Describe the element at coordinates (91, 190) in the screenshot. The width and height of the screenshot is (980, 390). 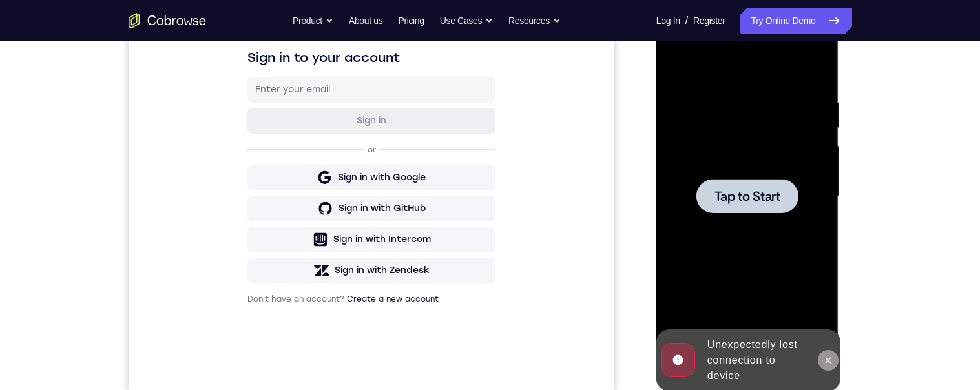
I see `button: Tap to Start` at that location.